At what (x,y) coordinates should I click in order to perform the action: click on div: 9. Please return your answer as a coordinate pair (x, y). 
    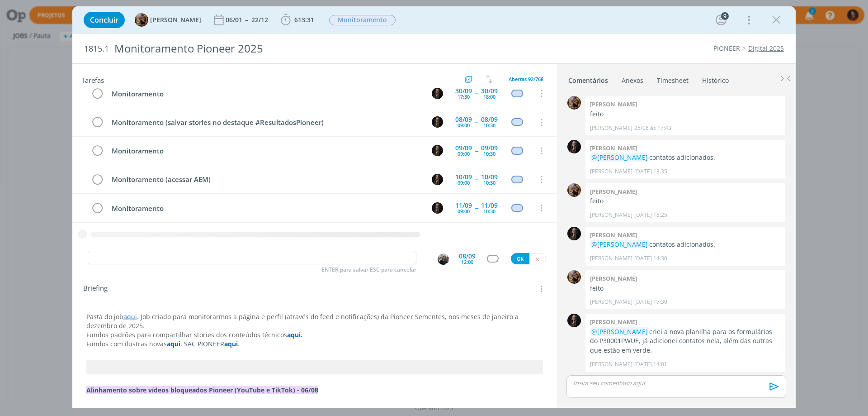
    Looking at the image, I should click on (725, 16).